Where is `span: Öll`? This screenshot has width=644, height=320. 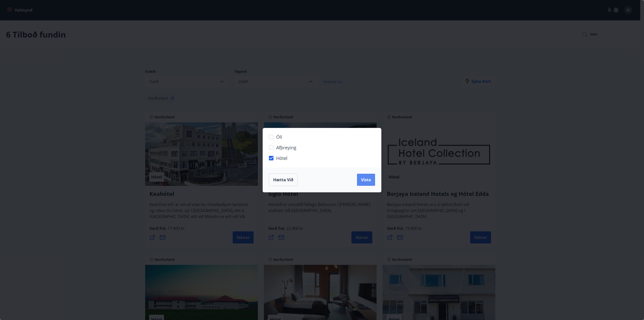
span: Öll is located at coordinates (279, 137).